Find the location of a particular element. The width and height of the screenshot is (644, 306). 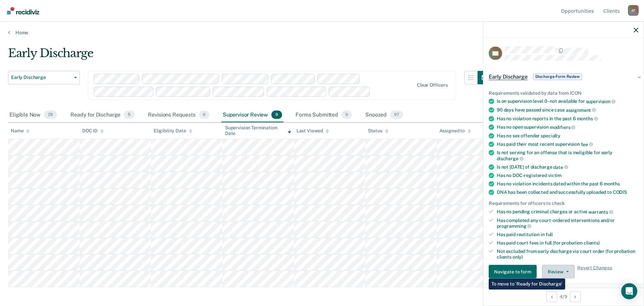

div: Not excluded from early discharge via court order (for probation clients is located at coordinates (567, 254).